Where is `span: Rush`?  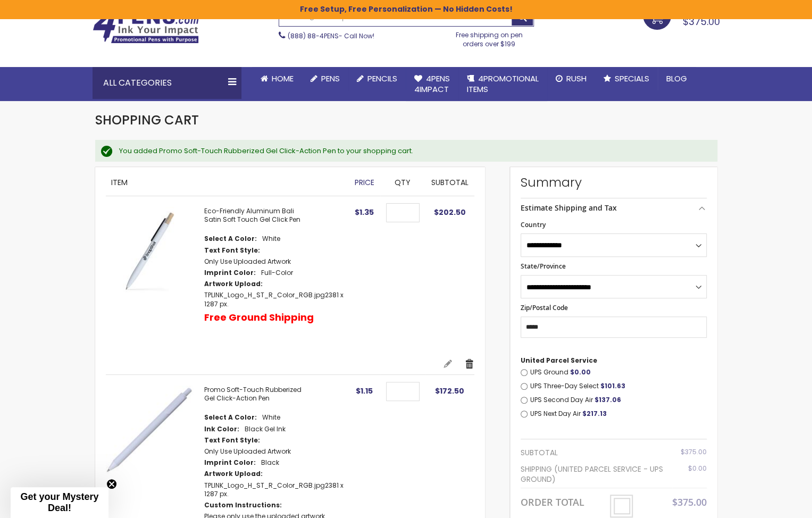 span: Rush is located at coordinates (576, 79).